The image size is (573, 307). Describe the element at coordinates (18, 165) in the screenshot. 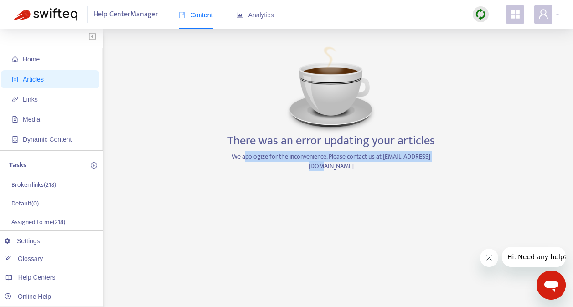

I see `p: Tasks` at that location.